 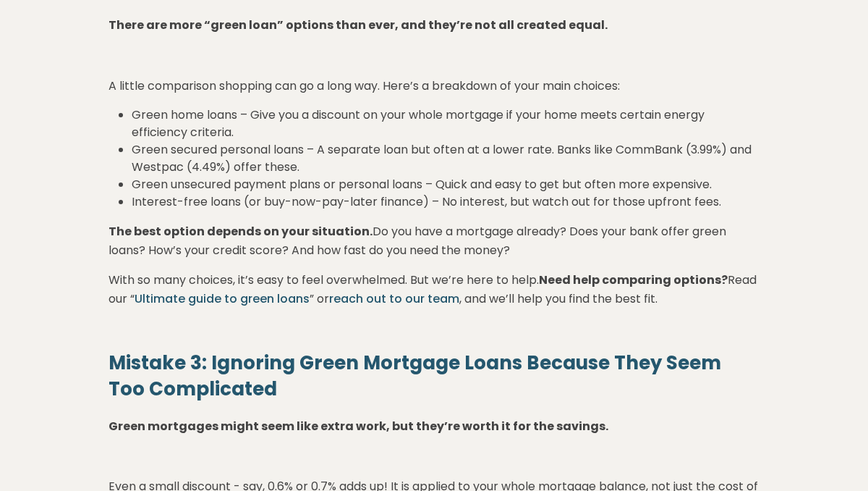 I want to click on span: The best option depends on your situation., so click(x=240, y=231).